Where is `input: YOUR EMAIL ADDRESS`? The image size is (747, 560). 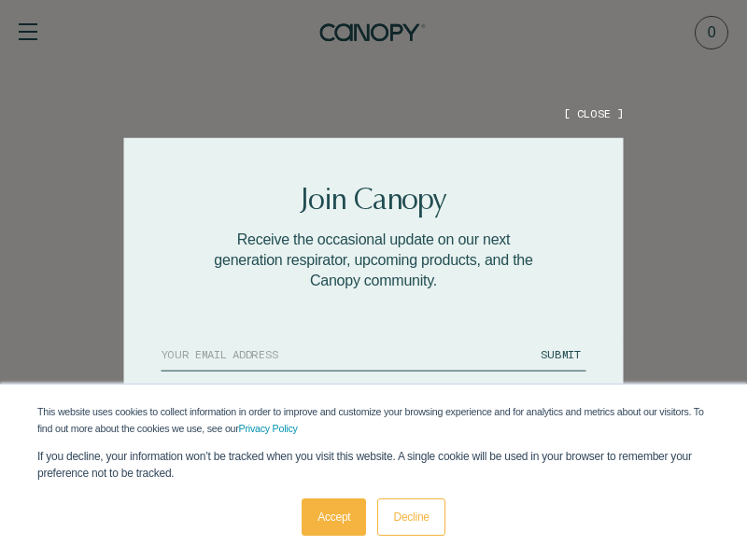
input: YOUR EMAIL ADDRESS is located at coordinates (348, 354).